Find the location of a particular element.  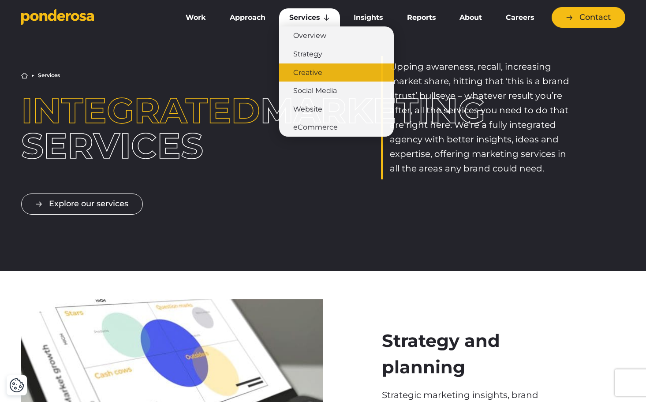

h1: marketing services is located at coordinates (143, 128).